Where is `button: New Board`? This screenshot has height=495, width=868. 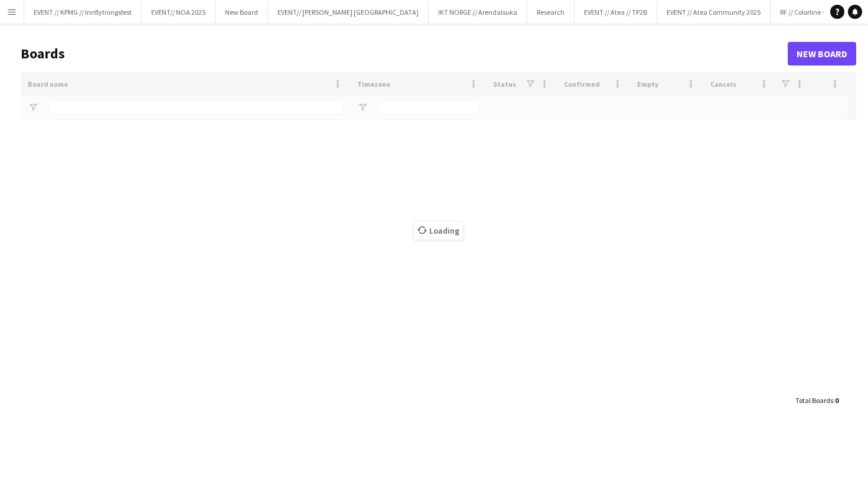
button: New Board is located at coordinates (241, 12).